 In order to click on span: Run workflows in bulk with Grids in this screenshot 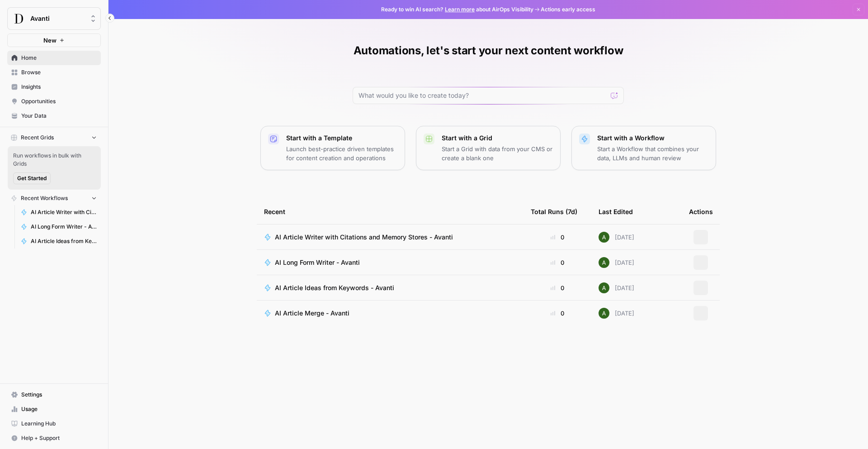, I will do `click(54, 160)`.